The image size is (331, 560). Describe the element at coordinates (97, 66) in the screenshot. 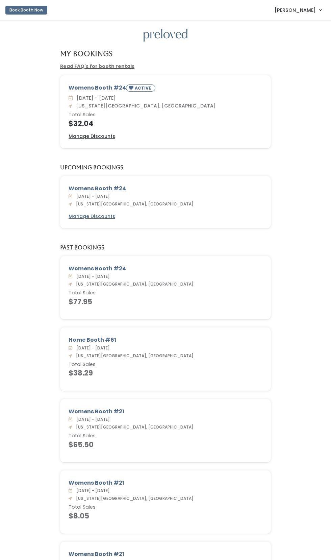

I see `a: Read FAQ's for booth rentals` at that location.